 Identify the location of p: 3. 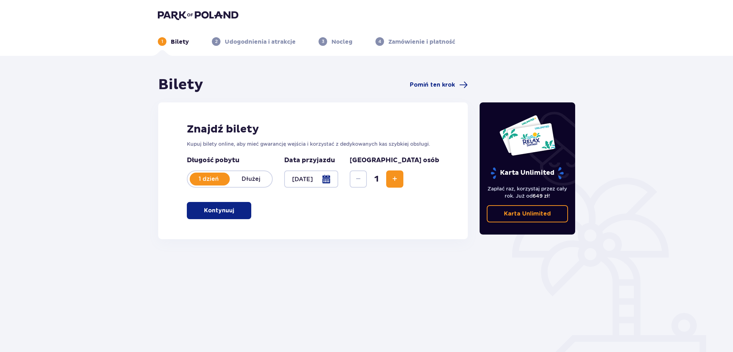
(323, 42).